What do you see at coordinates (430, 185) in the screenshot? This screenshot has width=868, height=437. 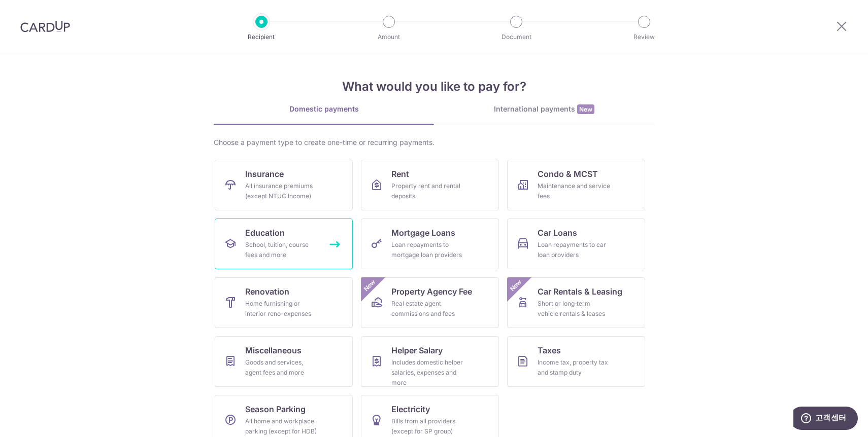 I see `a: RentProperty rent and rental deposits` at bounding box center [430, 185].